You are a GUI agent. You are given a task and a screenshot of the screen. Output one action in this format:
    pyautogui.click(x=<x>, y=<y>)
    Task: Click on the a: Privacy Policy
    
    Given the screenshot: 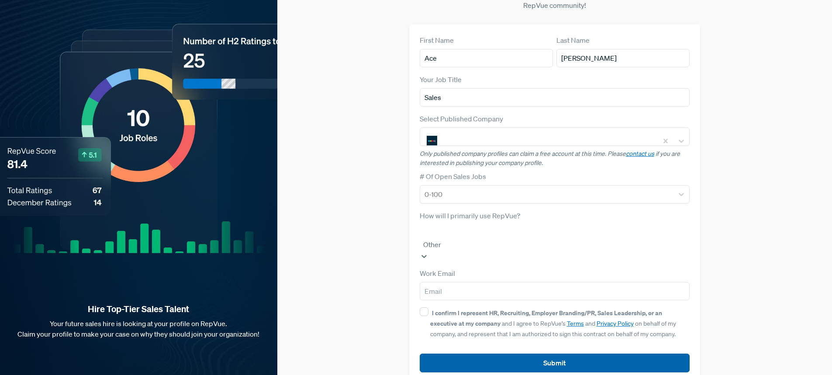 What is the action you would take?
    pyautogui.click(x=615, y=324)
    